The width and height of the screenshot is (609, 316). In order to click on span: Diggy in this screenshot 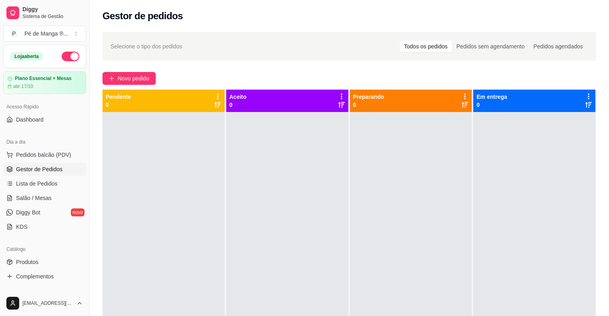, I will do `click(52, 10)`.